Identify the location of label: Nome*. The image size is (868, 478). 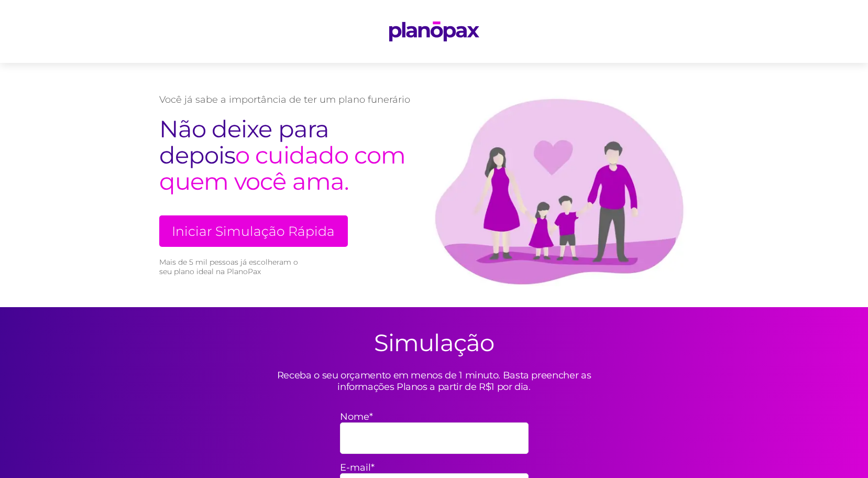
(434, 417).